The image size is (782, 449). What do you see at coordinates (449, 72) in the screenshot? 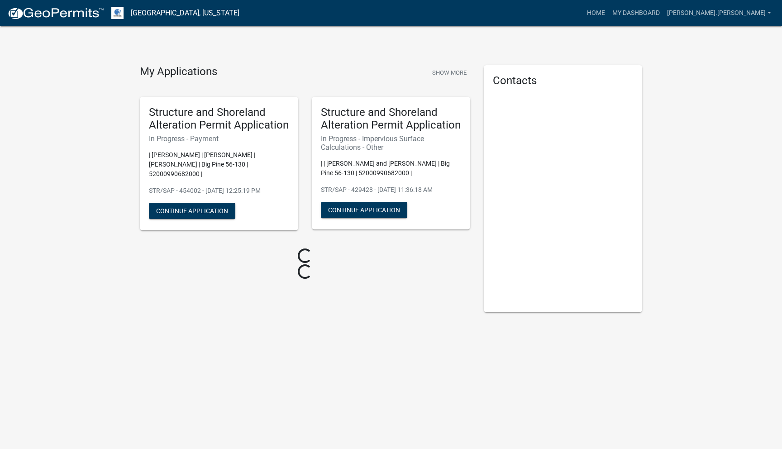
I see `button: Show More` at bounding box center [449, 72].